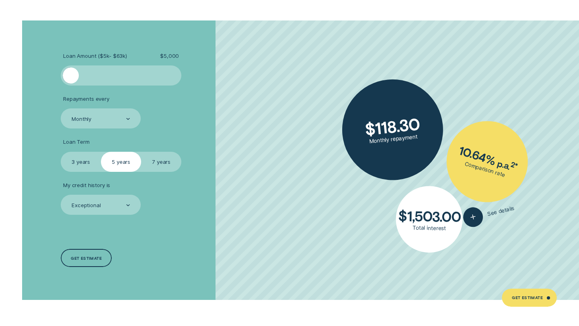 The height and width of the screenshot is (326, 579). Describe the element at coordinates (86, 205) in the screenshot. I see `div: Exceptional` at that location.